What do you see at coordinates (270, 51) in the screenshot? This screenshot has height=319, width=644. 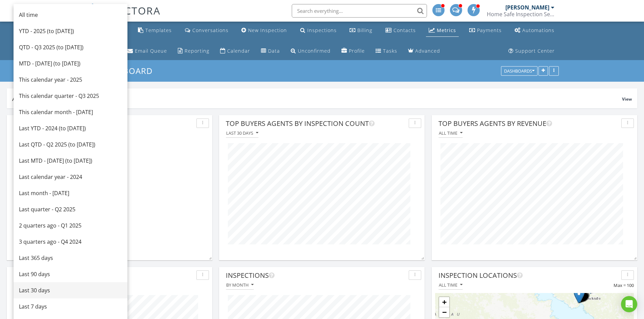 I see `a: Data` at bounding box center [270, 51].